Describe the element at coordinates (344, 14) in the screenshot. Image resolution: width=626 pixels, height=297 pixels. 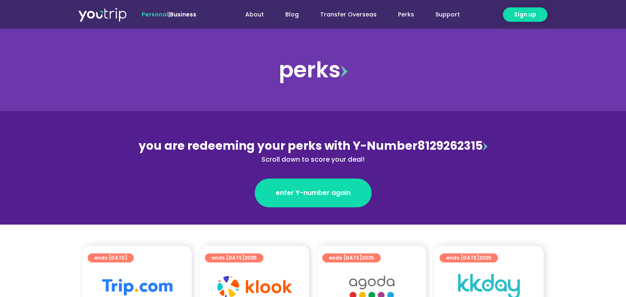
I see `nav: Menu` at that location.